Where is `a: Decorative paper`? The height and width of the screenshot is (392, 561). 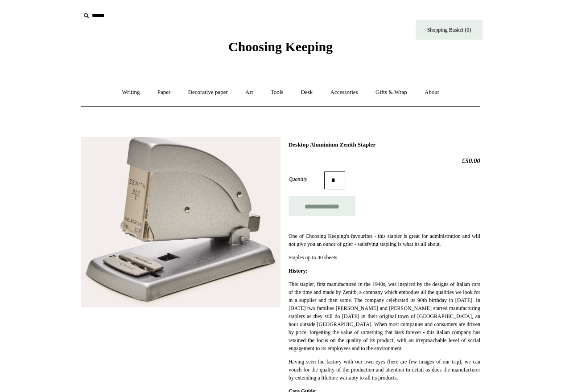
a: Decorative paper is located at coordinates (208, 92).